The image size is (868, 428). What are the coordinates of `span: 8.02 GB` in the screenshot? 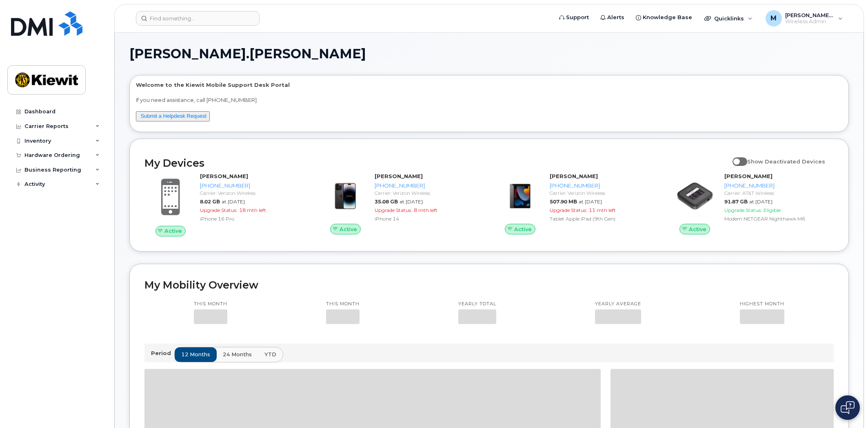 It's located at (210, 202).